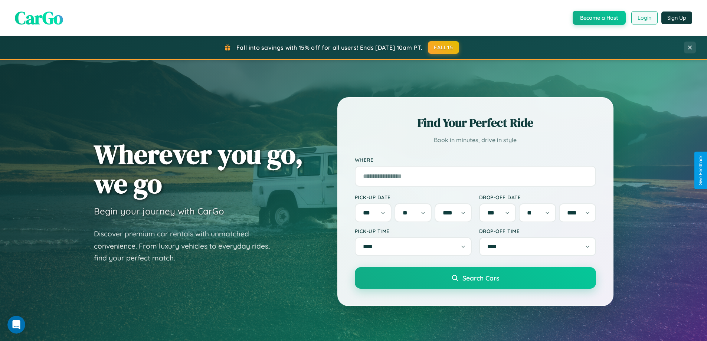 The width and height of the screenshot is (707, 341). What do you see at coordinates (199, 169) in the screenshot?
I see `h1: Wherever you go, we go` at bounding box center [199, 169].